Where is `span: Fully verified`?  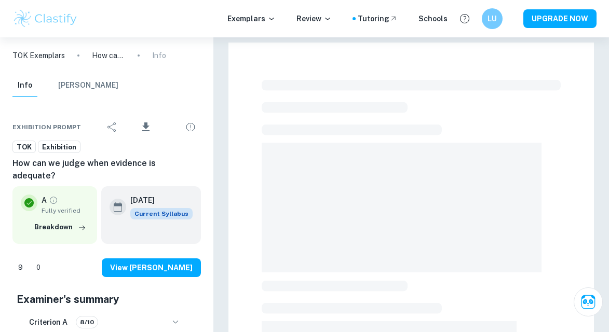 span: Fully verified is located at coordinates (65, 211).